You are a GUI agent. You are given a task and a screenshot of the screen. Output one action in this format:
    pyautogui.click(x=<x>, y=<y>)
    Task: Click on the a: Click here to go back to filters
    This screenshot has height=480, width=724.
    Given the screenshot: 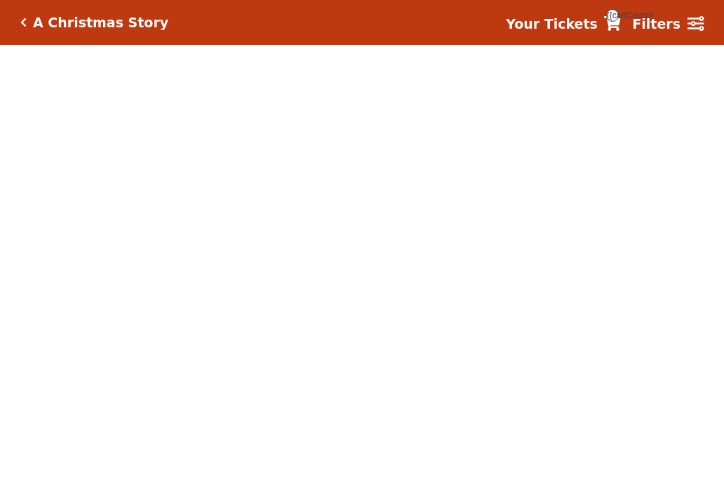 What is the action you would take?
    pyautogui.click(x=23, y=22)
    